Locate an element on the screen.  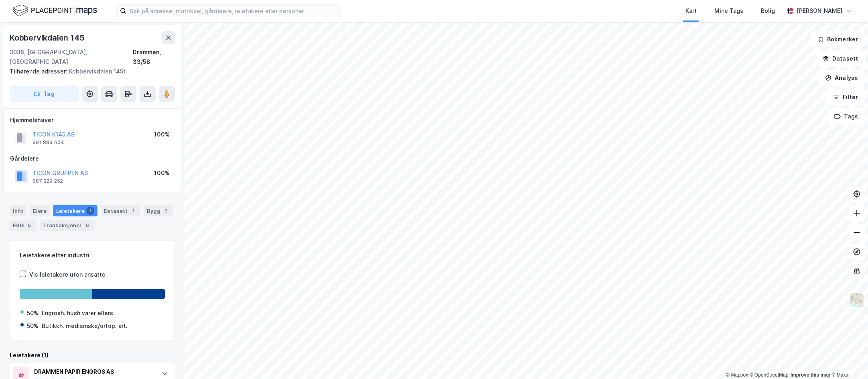
div: Mine Tags is located at coordinates (729, 11).